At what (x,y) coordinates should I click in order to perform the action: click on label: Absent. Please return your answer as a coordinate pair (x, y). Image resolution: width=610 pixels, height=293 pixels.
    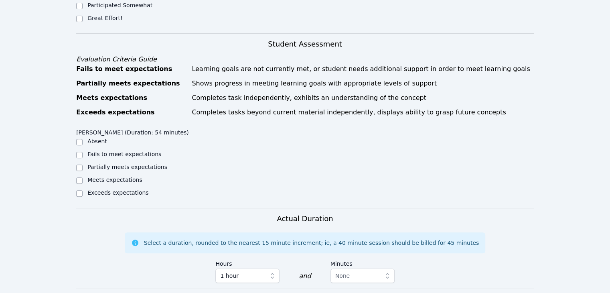
    Looking at the image, I should click on (97, 141).